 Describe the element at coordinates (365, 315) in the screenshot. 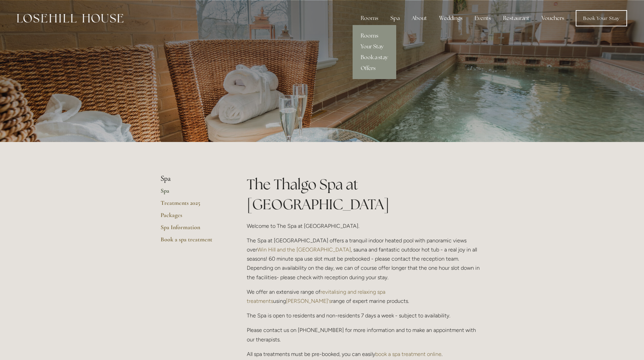

I see `p: The Spa is open to residents and non-residents 7 days a week - subject to availability.` at that location.